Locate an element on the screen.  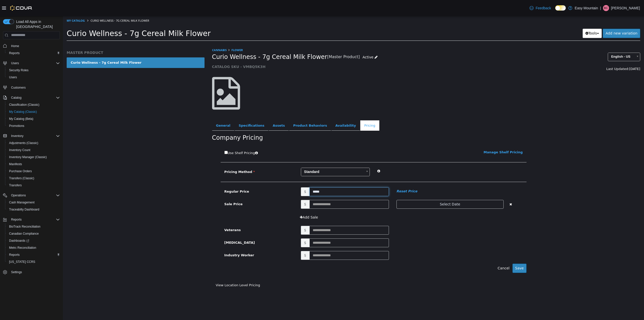
span: Settings is located at coordinates (16, 272).